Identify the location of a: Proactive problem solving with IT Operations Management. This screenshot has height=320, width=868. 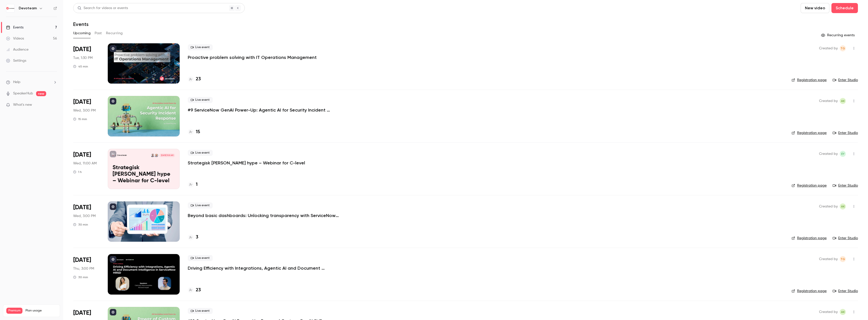
(252, 57).